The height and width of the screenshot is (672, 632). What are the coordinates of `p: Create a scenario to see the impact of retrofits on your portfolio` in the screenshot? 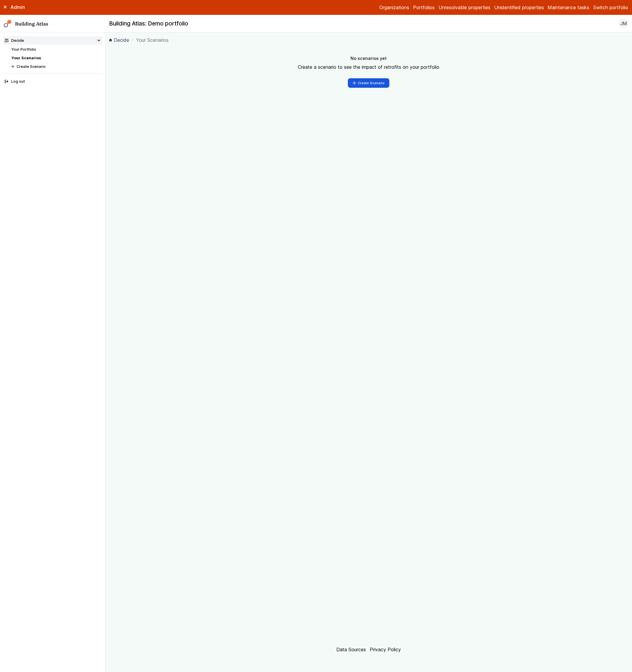 It's located at (369, 67).